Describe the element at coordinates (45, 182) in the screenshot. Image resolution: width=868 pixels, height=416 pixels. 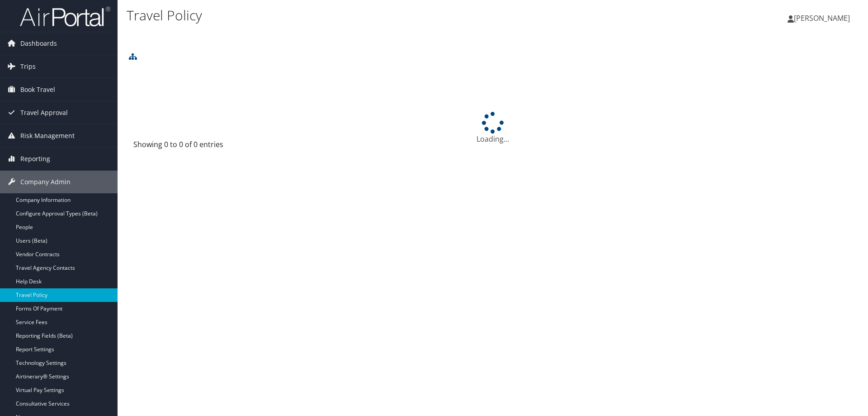
I see `span: Company Admin` at that location.